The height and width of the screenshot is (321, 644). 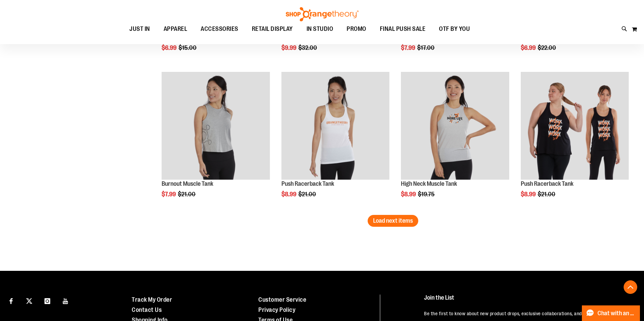 What do you see at coordinates (188, 183) in the screenshot?
I see `a: Burnout Muscle Tank` at bounding box center [188, 183].